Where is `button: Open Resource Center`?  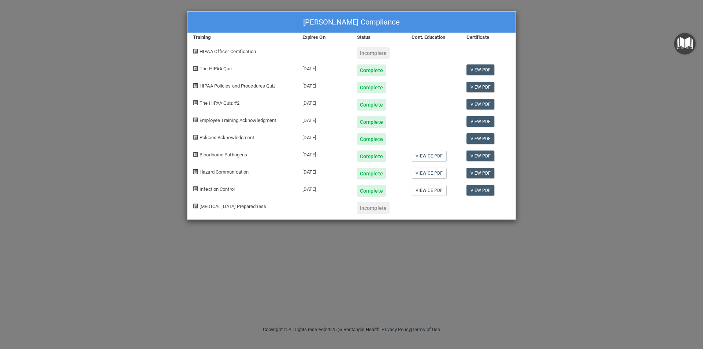 button: Open Resource Center is located at coordinates (684, 44).